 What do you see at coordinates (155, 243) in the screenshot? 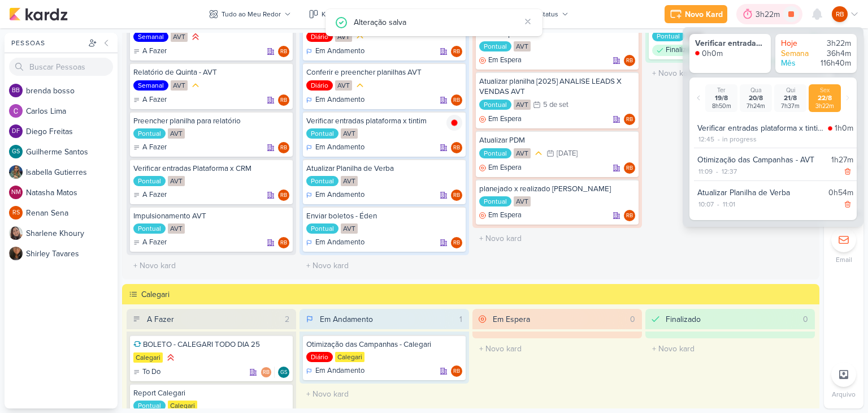
I see `p: A Fazer` at bounding box center [155, 243].